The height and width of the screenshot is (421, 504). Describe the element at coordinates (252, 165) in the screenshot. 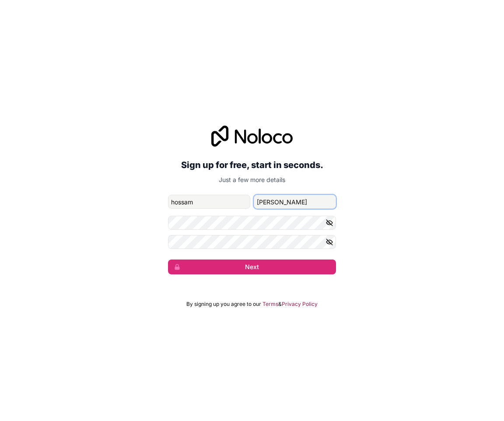

I see `h2: Sign up for free, start in seconds.` at that location.